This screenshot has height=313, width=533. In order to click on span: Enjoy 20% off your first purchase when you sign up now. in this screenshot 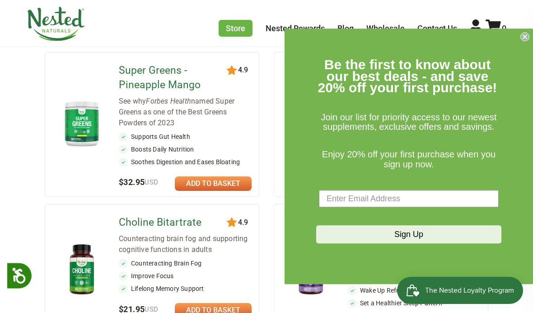, I will do `click(409, 159)`.